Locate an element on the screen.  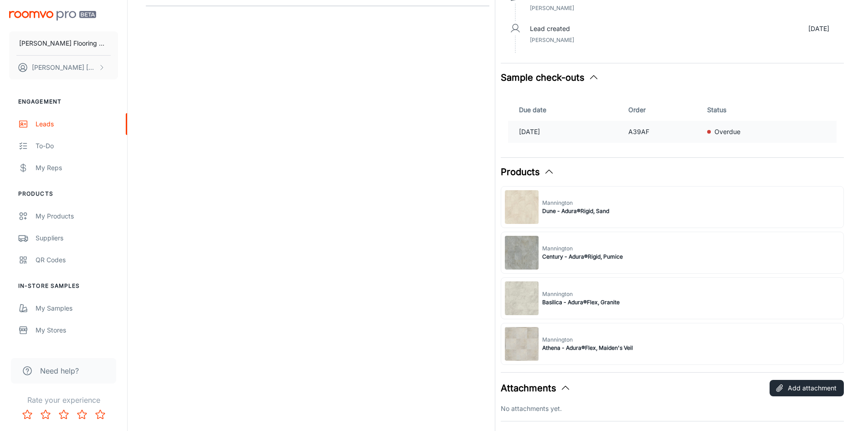
p: A39AF is located at coordinates (664, 132).